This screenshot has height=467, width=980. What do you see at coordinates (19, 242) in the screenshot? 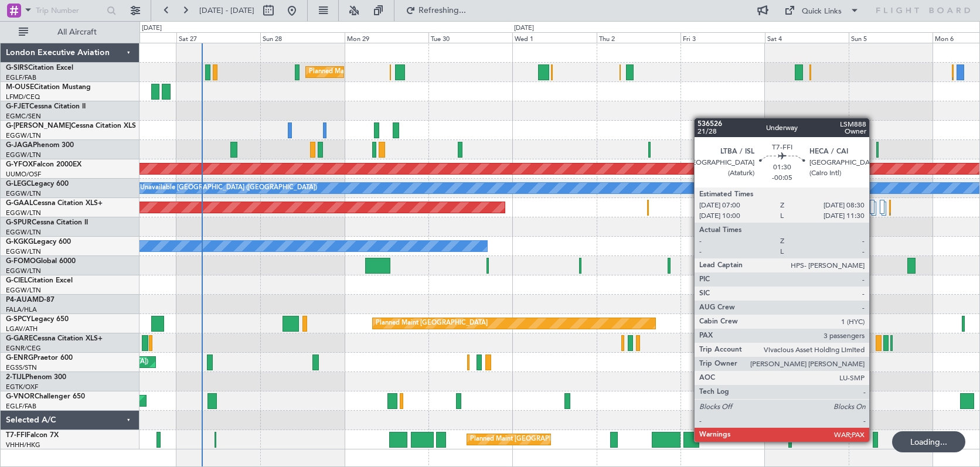
I see `span: G-KGKG` at bounding box center [19, 242].